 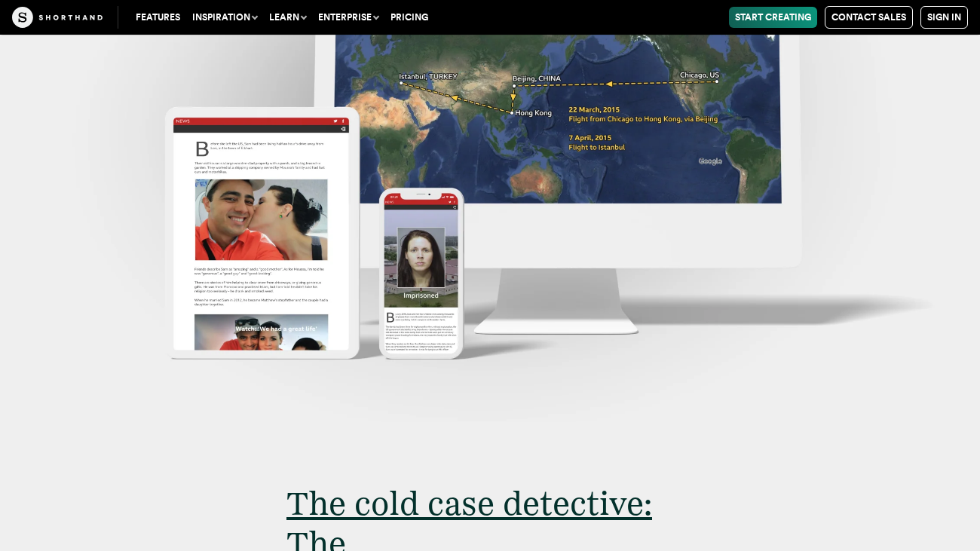 I want to click on a: Contact Sales, so click(x=869, y=17).